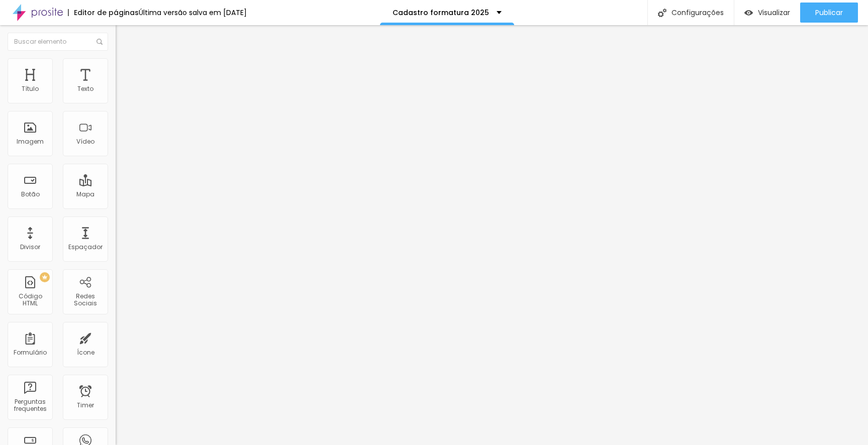 The height and width of the screenshot is (445, 868). I want to click on button: Visualizar, so click(767, 12).